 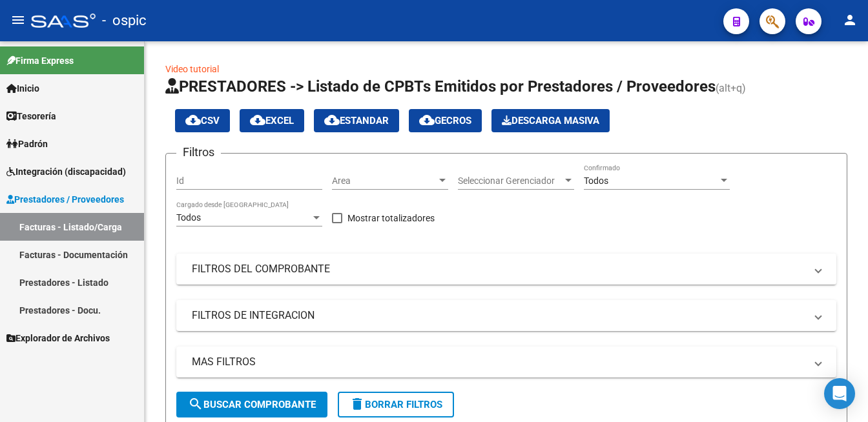 What do you see at coordinates (550, 121) in the screenshot?
I see `app-download-masive: Descarga masiva de comprobantes (adjuntos)` at bounding box center [550, 121].